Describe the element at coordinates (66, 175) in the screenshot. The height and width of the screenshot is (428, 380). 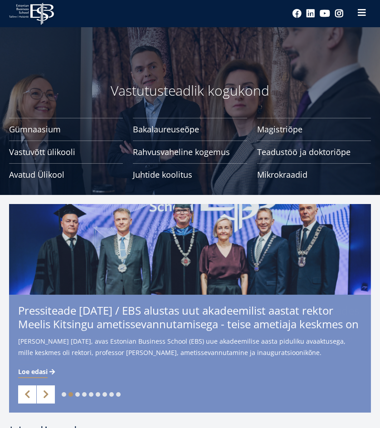
I see `a: Avatud Ülikool` at that location.